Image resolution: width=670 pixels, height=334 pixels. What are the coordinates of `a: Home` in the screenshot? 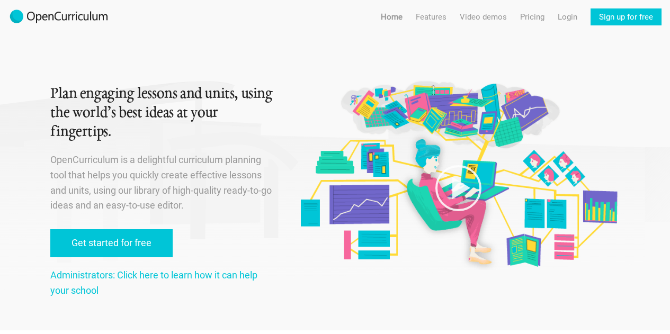 It's located at (391, 17).